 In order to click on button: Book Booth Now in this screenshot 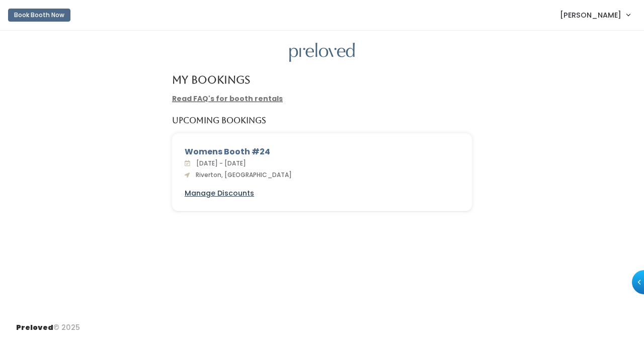, I will do `click(40, 15)`.